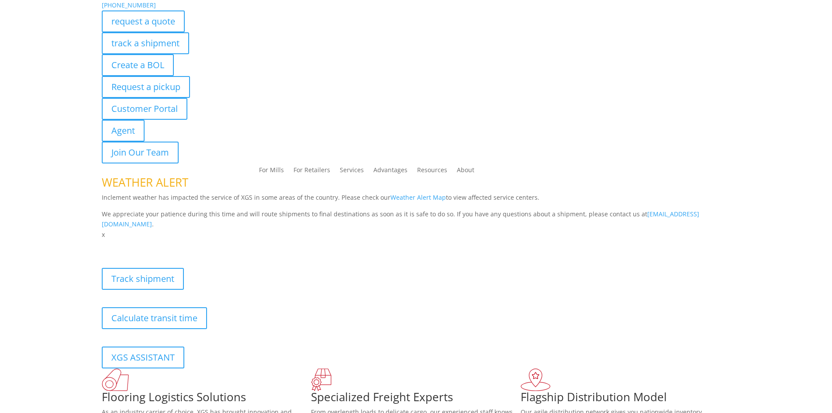 The width and height of the screenshot is (832, 413). Describe the element at coordinates (143, 279) in the screenshot. I see `a: Track shipment` at that location.